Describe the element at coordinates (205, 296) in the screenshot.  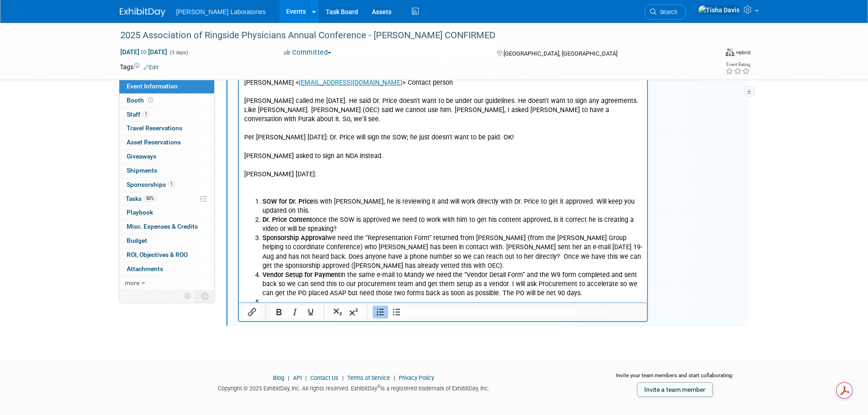
I see `td: Toggle Event Tabs` at that location.